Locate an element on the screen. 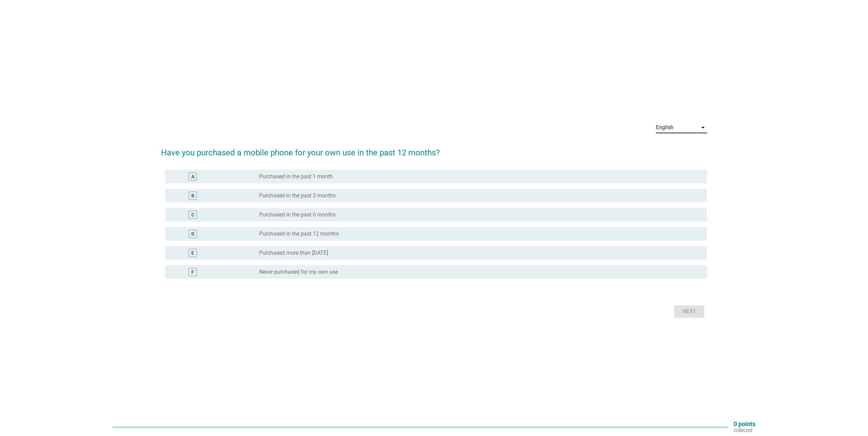 The width and height of the screenshot is (868, 436). div: D is located at coordinates (193, 233).